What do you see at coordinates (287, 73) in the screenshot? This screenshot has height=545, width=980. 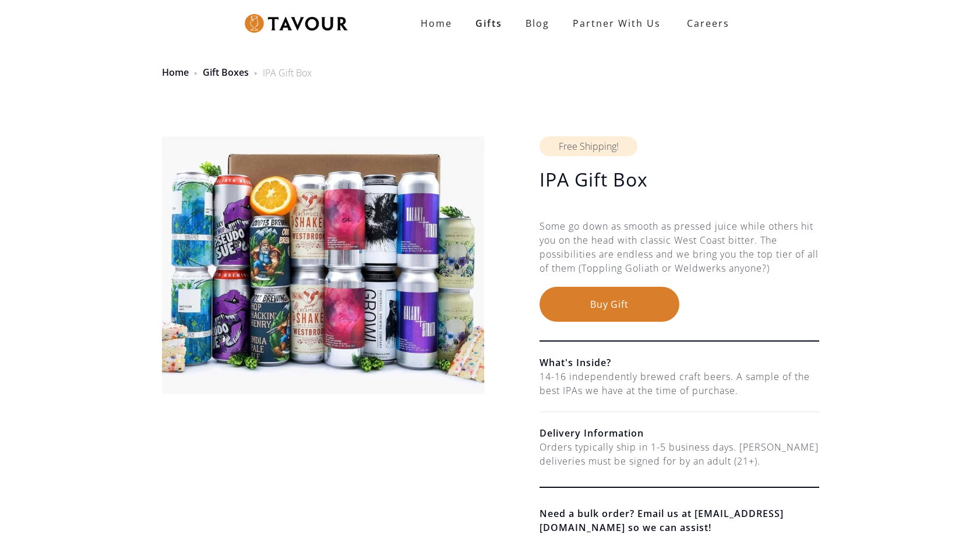 I see `div: IPA Gift Box` at bounding box center [287, 73].